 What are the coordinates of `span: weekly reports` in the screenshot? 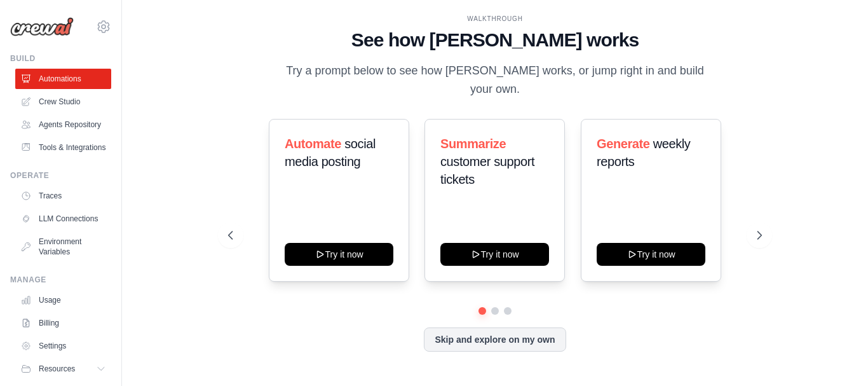 It's located at (644, 153).